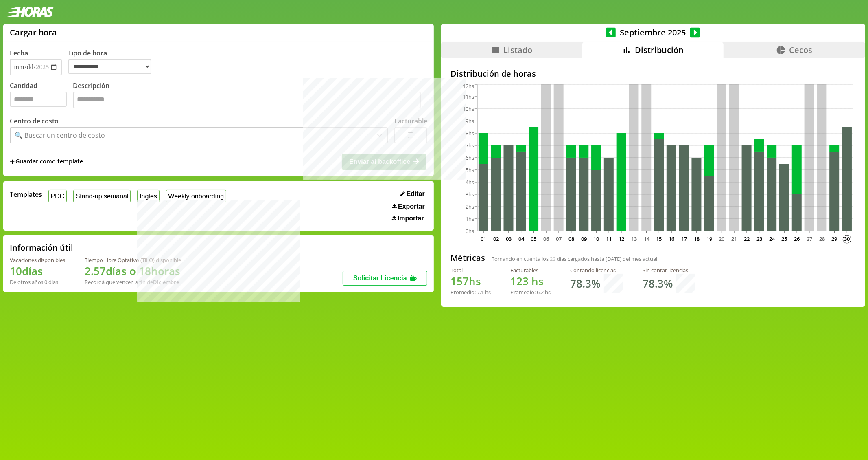 Image resolution: width=868 pixels, height=460 pixels. What do you see at coordinates (553, 258) in the screenshot?
I see `span: 22` at bounding box center [553, 258].